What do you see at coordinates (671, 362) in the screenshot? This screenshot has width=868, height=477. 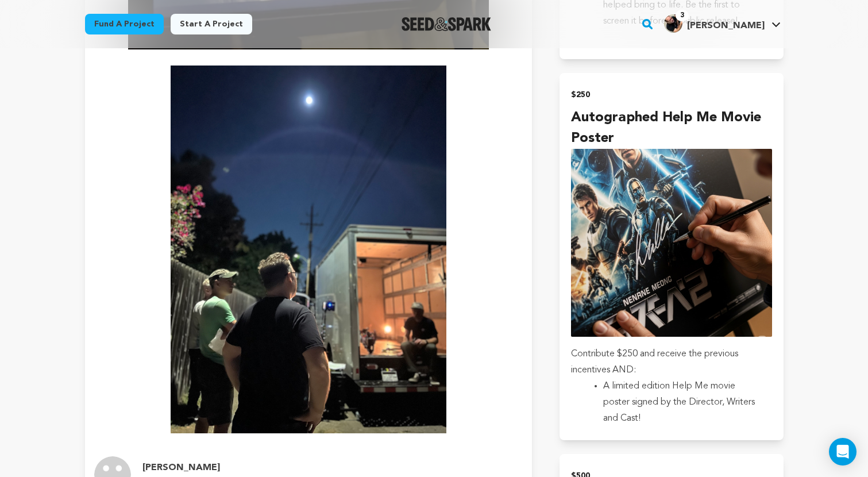 I see `p: Contribute $250 and receive the previous incentives AND:` at bounding box center [671, 362].